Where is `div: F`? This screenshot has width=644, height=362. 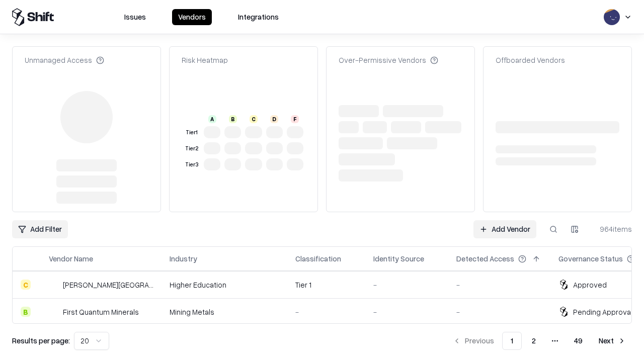
div: F is located at coordinates (294, 119).